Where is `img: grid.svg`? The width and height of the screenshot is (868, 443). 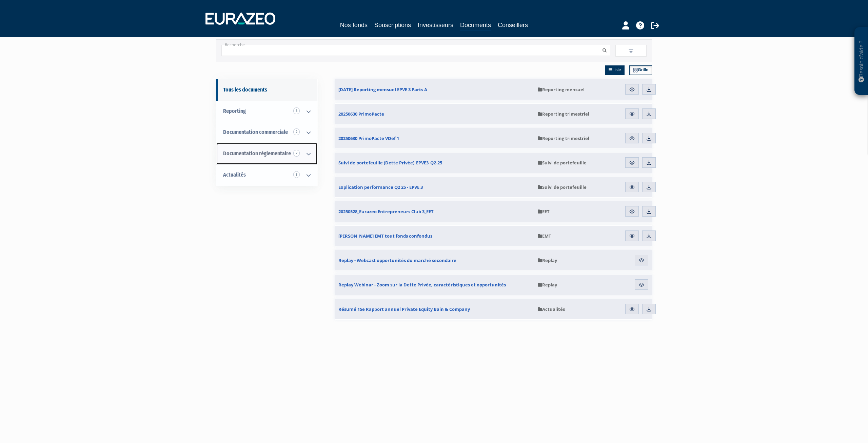
img: grid.svg is located at coordinates (635, 70).